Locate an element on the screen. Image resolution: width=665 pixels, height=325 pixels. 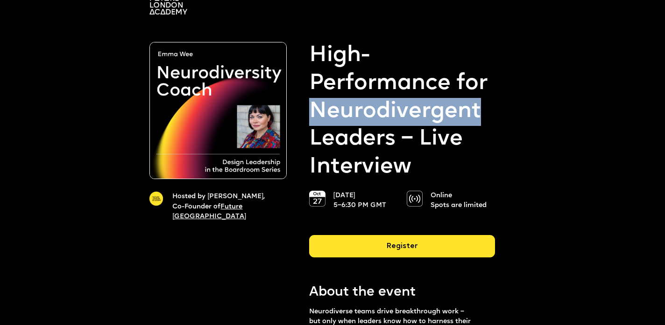
div: Register is located at coordinates (401, 246).